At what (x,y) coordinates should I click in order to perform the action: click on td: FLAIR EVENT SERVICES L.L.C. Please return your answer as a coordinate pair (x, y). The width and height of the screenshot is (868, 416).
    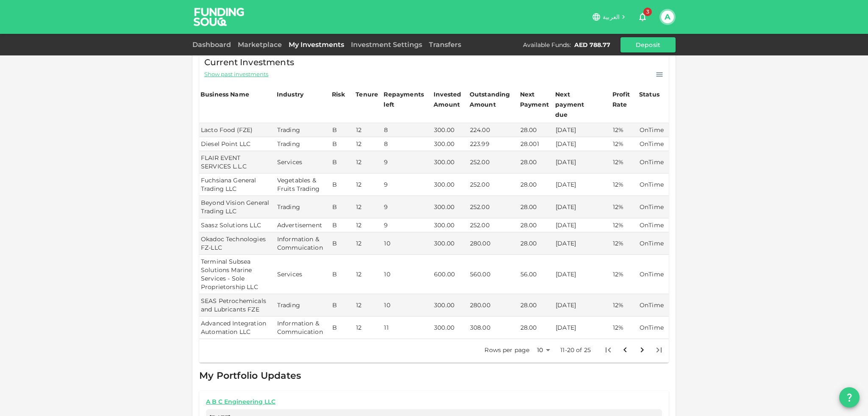
    Looking at the image, I should click on (237, 162).